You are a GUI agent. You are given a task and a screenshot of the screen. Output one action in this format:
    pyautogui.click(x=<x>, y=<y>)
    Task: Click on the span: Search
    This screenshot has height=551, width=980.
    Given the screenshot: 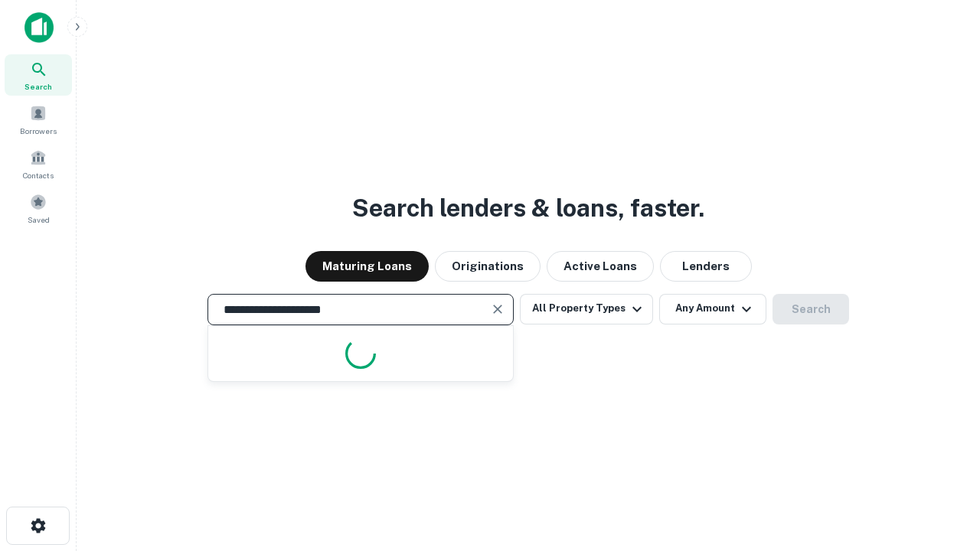 What is the action you would take?
    pyautogui.click(x=38, y=87)
    